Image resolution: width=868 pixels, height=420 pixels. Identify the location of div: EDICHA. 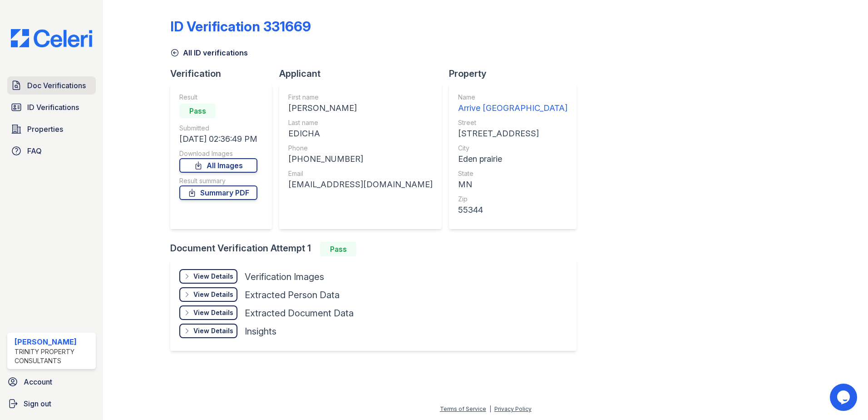
(360, 134).